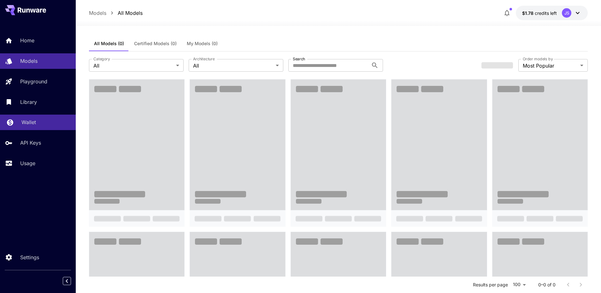  I want to click on label: Order models by, so click(538, 59).